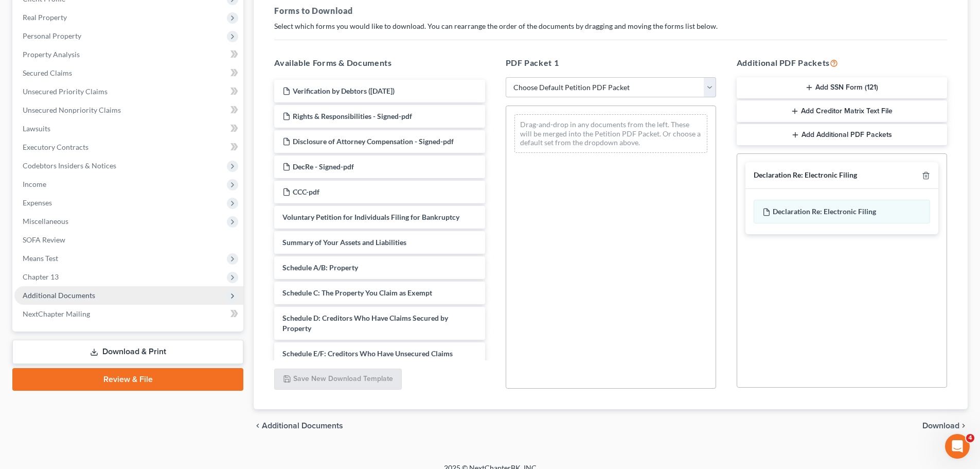  Describe the element at coordinates (129, 129) in the screenshot. I see `a: Lawsuits` at that location.